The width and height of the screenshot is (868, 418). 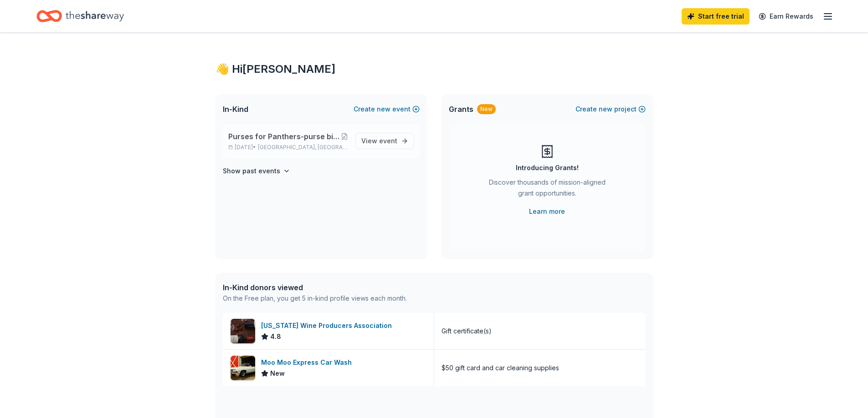 What do you see at coordinates (466, 331) in the screenshot?
I see `div: Gift certificate(s)` at bounding box center [466, 331].